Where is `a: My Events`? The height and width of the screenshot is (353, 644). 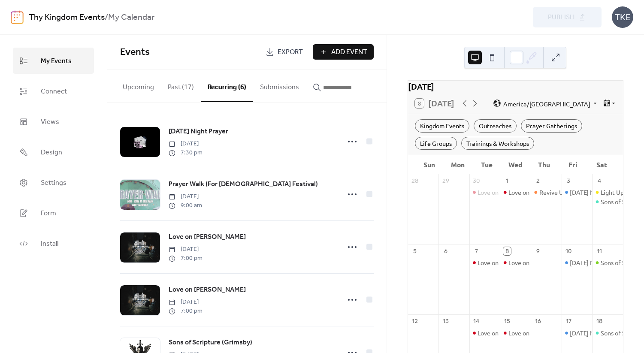 a: My Events is located at coordinates (53, 61).